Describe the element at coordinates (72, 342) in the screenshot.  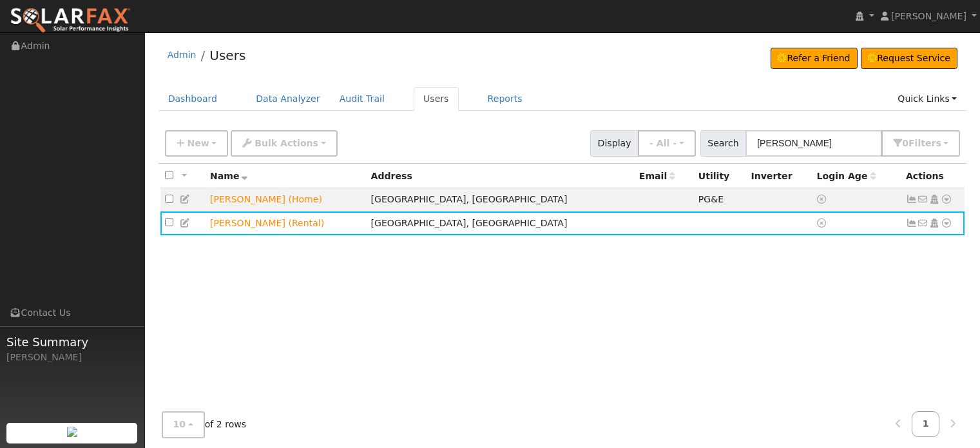
I see `span: Site Summary` at that location.